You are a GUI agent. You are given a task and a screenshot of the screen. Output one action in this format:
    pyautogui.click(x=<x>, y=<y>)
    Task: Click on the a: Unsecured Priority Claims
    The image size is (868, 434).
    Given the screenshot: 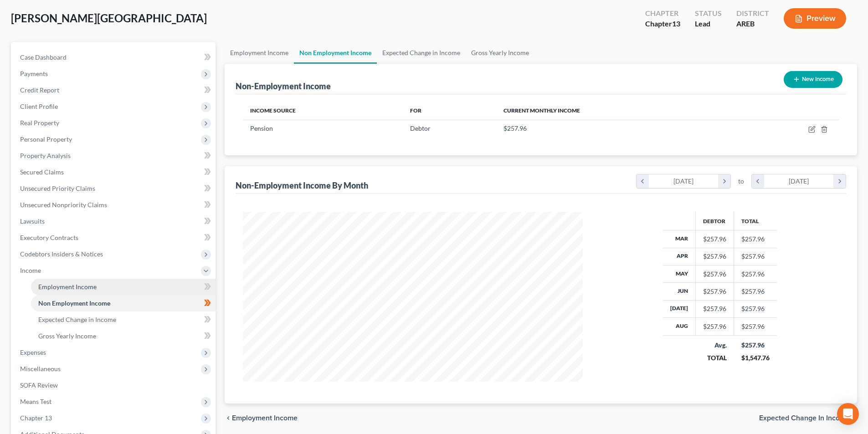 What is the action you would take?
    pyautogui.click(x=114, y=188)
    